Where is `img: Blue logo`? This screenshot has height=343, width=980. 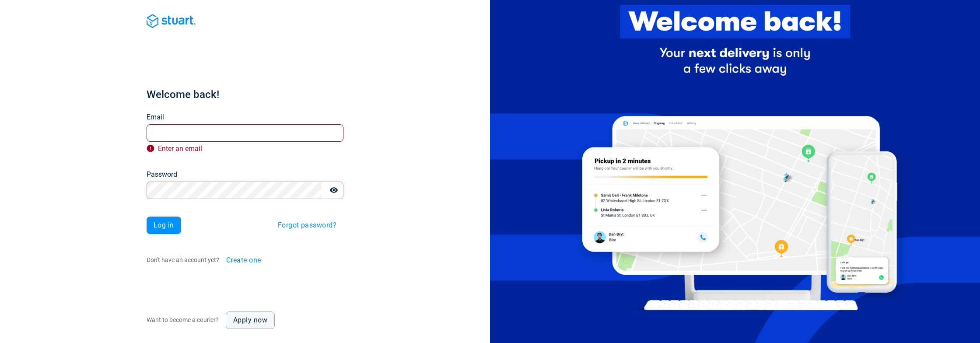 img: Blue logo is located at coordinates (171, 21).